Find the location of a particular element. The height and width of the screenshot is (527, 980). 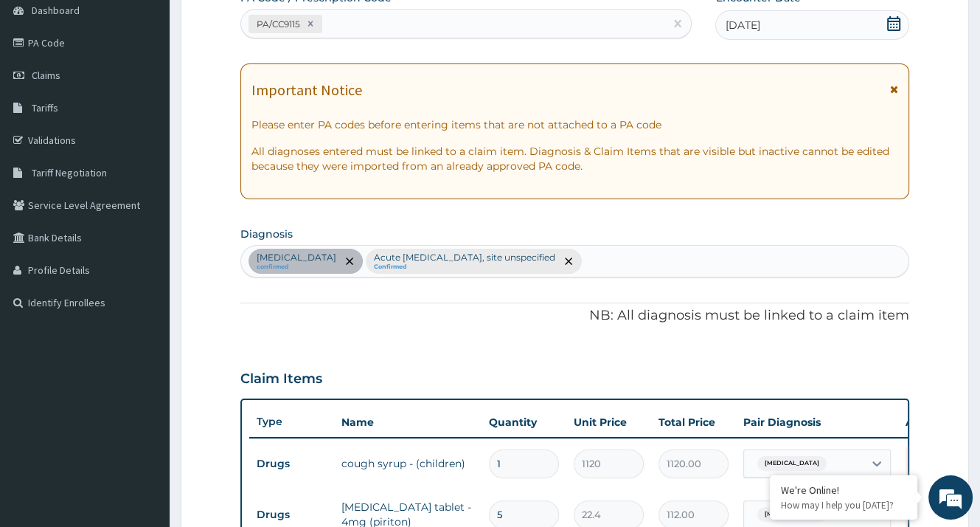

small: Confirmed is located at coordinates (464, 267).